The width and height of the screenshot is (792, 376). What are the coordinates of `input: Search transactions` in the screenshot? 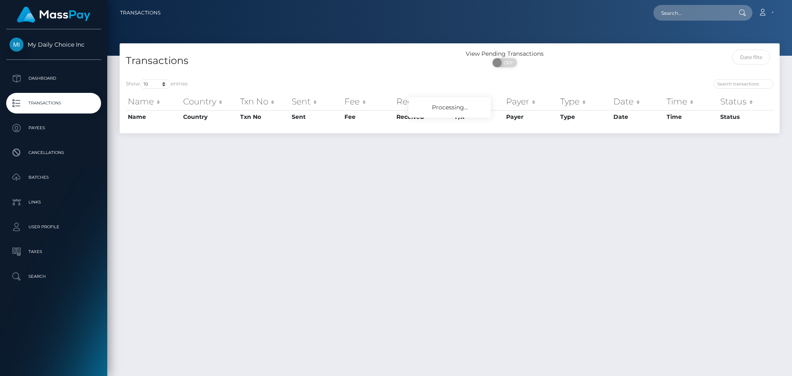 It's located at (743, 84).